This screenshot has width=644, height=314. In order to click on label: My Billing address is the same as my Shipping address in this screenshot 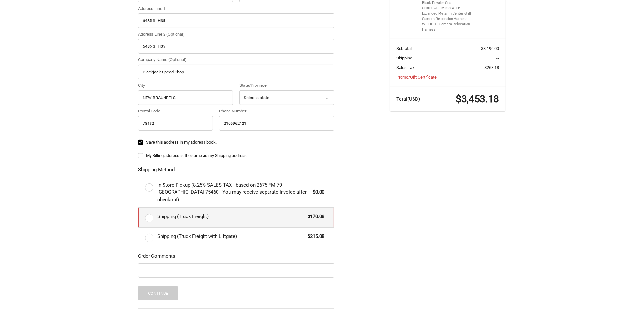, I will do `click(236, 156)`.